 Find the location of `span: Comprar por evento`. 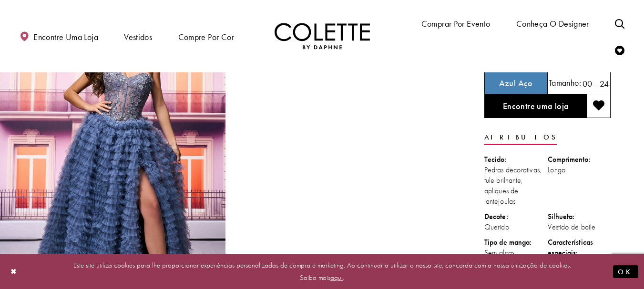

span: Comprar por evento is located at coordinates (456, 23).